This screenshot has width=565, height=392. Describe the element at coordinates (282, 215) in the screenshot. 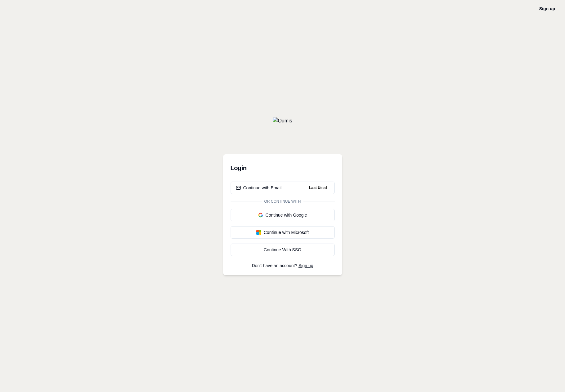

I see `div: Continue with Google` at that location.